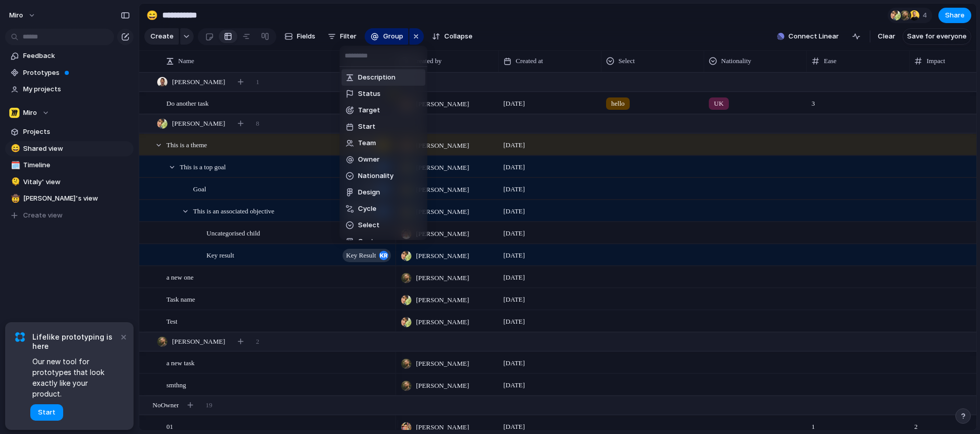 The image size is (980, 434). I want to click on span: Cycle, so click(367, 209).